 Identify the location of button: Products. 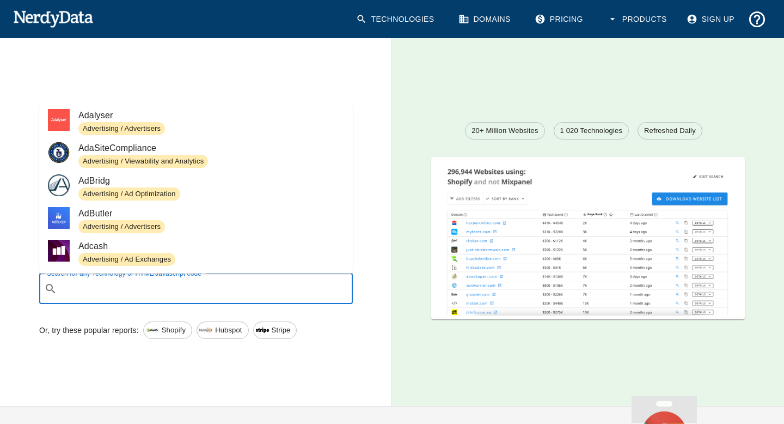
(638, 19).